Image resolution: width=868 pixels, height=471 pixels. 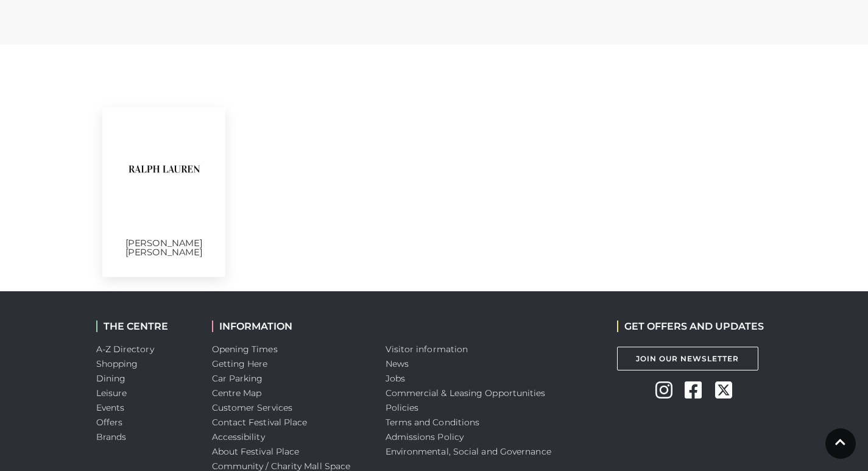 I want to click on a: Getting Here, so click(x=240, y=363).